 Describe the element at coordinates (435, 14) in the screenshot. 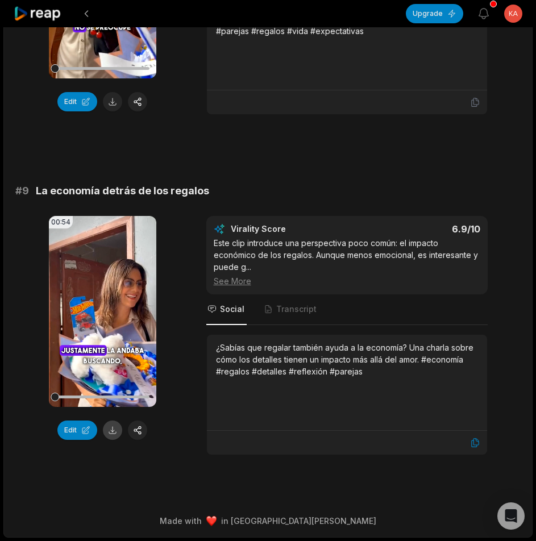

I see `button: Upgrade` at that location.